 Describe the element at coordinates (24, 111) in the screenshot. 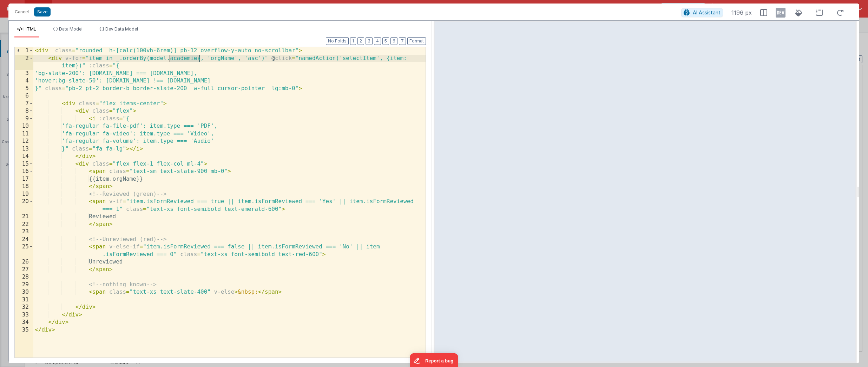

I see `div: 8` at that location.